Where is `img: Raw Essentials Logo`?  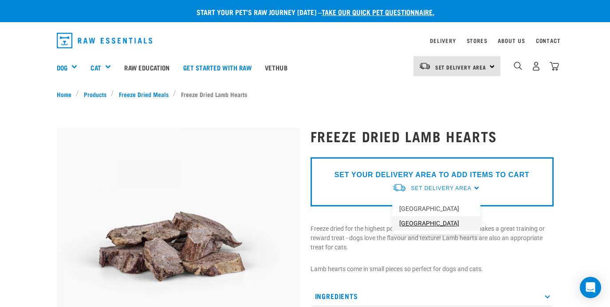
img: Raw Essentials Logo is located at coordinates (105, 40).